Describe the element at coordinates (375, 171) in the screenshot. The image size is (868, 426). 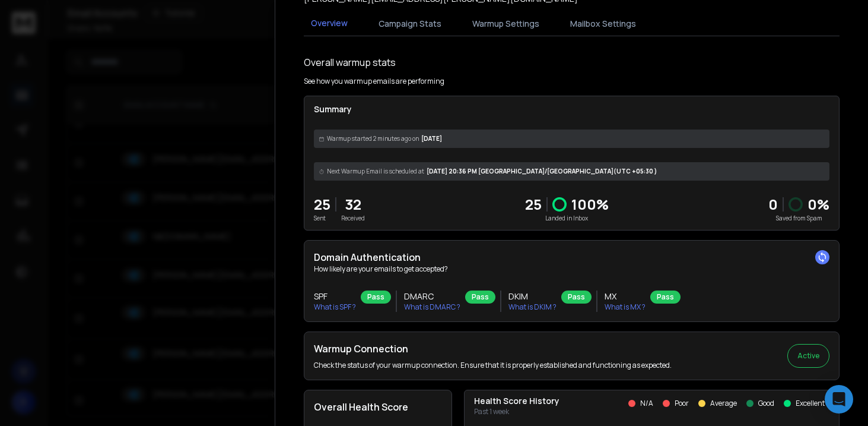
I see `span: Next Warmup Email is scheduled at` at that location.